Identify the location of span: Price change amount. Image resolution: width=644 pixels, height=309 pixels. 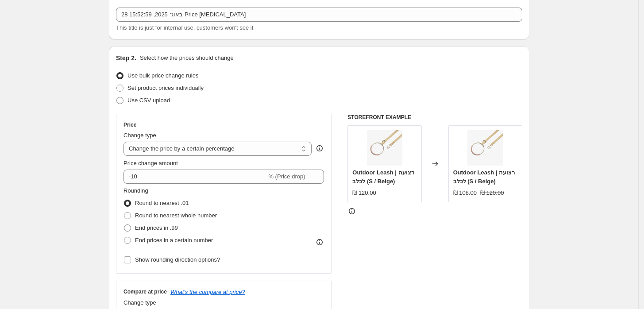
(150, 163).